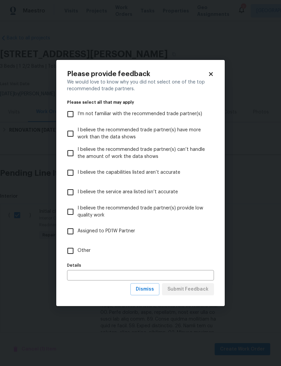  What do you see at coordinates (140, 265) in the screenshot?
I see `label: Details` at bounding box center [140, 265].